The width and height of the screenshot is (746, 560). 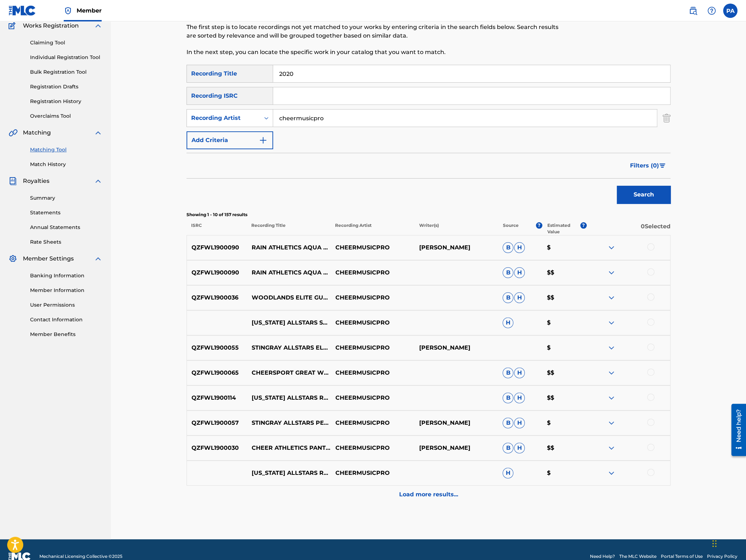 What do you see at coordinates (693, 11) in the screenshot?
I see `img: search` at bounding box center [693, 11].